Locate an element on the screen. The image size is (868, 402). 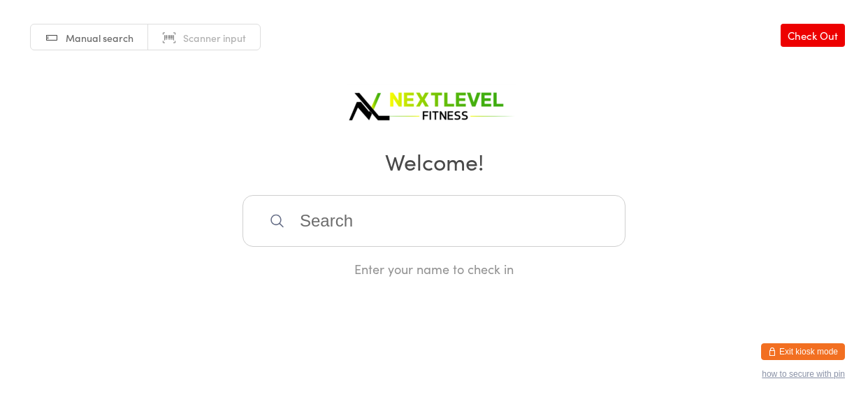
img: Next Level Fitness is located at coordinates (434, 102).